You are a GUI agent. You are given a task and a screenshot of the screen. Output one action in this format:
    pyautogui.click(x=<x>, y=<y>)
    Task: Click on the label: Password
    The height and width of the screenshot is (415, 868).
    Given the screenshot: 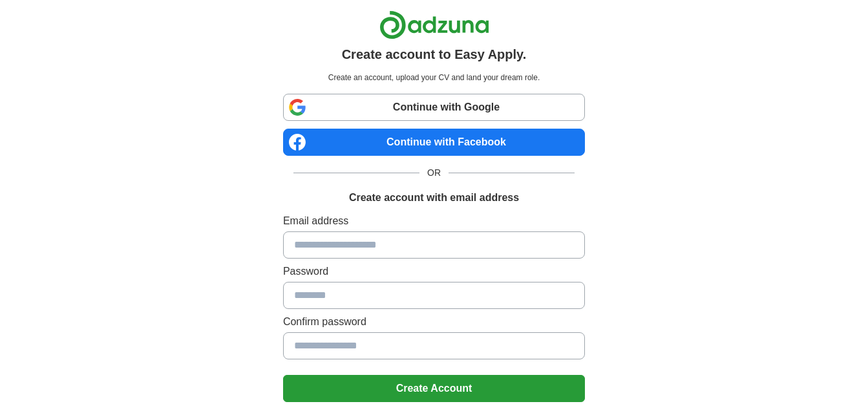 What is the action you would take?
    pyautogui.click(x=434, y=272)
    